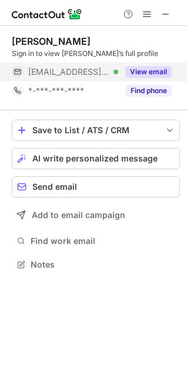 This screenshot has height=376, width=187. Describe the element at coordinates (55, 187) in the screenshot. I see `span: Send email` at that location.